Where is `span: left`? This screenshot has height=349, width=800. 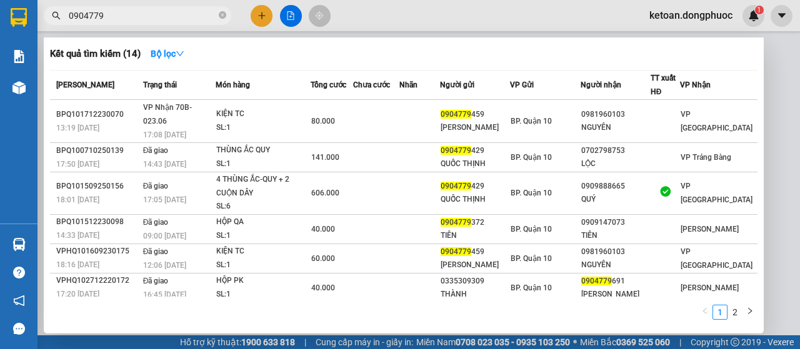 span: left is located at coordinates (705, 311).